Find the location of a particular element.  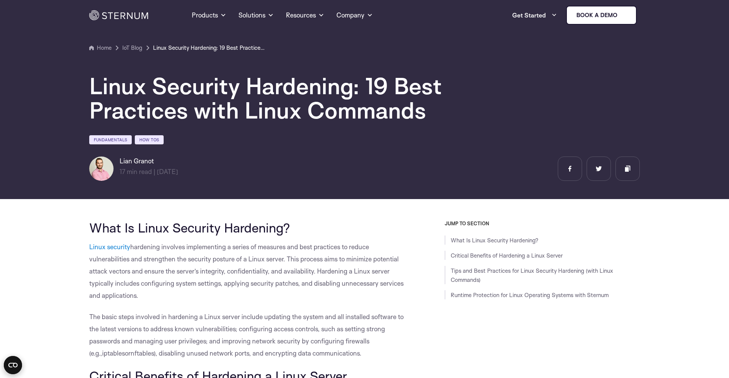

h3: JUMP TO SECTION is located at coordinates (542, 223).